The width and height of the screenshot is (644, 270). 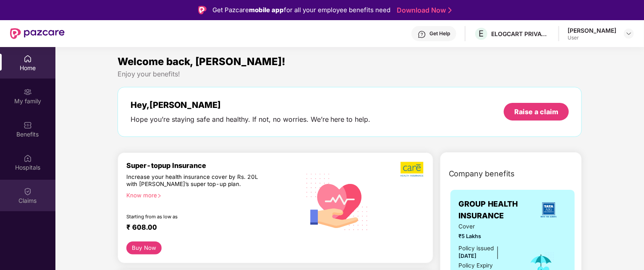 I want to click on div: Enjoy your benefits!, so click(x=350, y=74).